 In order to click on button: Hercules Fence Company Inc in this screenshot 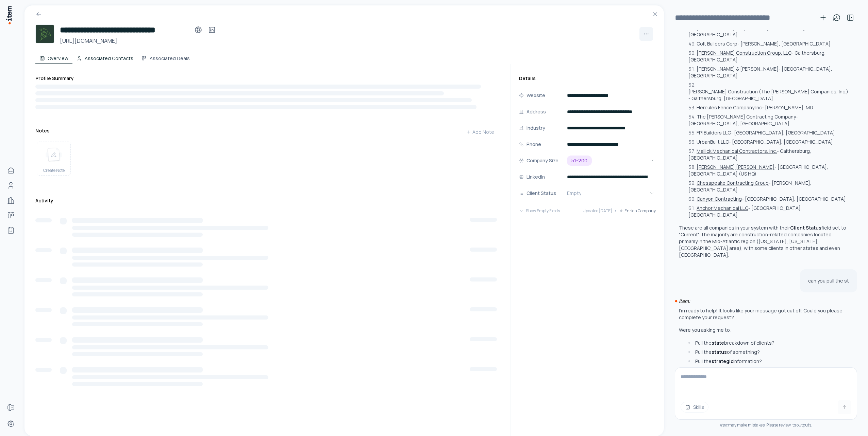, I will do `click(729, 108)`.